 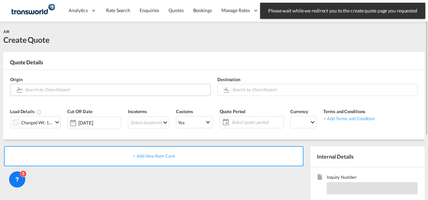 What do you see at coordinates (137, 111) in the screenshot?
I see `span: Incoterms` at bounding box center [137, 111].